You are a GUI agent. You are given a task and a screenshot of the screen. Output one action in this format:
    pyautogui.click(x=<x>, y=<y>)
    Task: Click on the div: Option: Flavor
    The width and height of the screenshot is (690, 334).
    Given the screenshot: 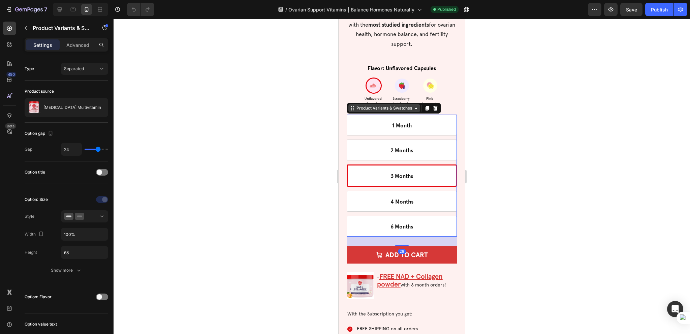 What is the action you would take?
    pyautogui.click(x=38, y=297)
    